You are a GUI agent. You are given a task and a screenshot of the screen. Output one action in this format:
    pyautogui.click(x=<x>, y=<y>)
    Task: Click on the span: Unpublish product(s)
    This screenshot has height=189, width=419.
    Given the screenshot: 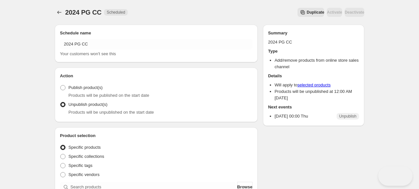 What is the action you would take?
    pyautogui.click(x=88, y=104)
    